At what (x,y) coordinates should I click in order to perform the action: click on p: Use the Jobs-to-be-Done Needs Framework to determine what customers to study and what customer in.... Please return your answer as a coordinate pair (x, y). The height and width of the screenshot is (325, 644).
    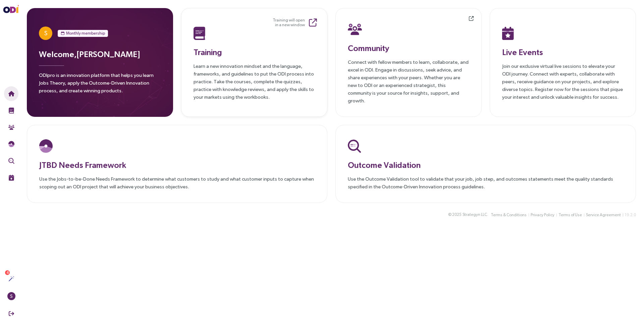
    Looking at the image, I should click on (177, 183).